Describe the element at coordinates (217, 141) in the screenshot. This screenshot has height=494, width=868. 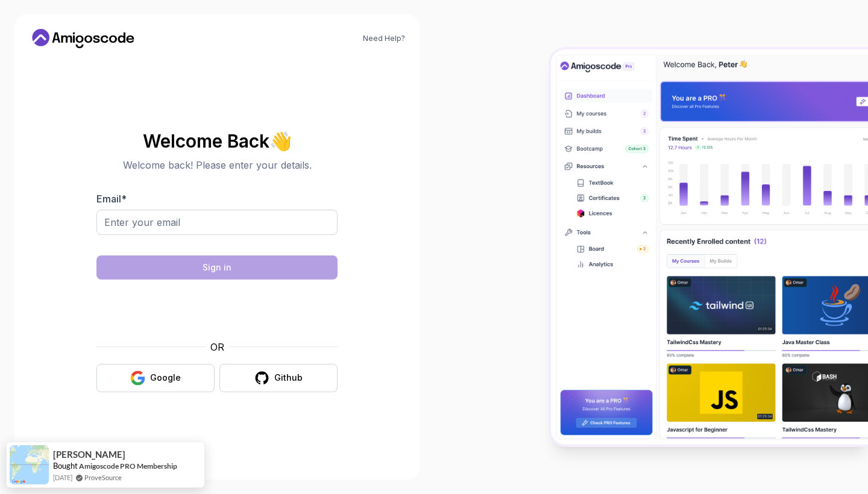
I see `h2: Welcome Back` at that location.